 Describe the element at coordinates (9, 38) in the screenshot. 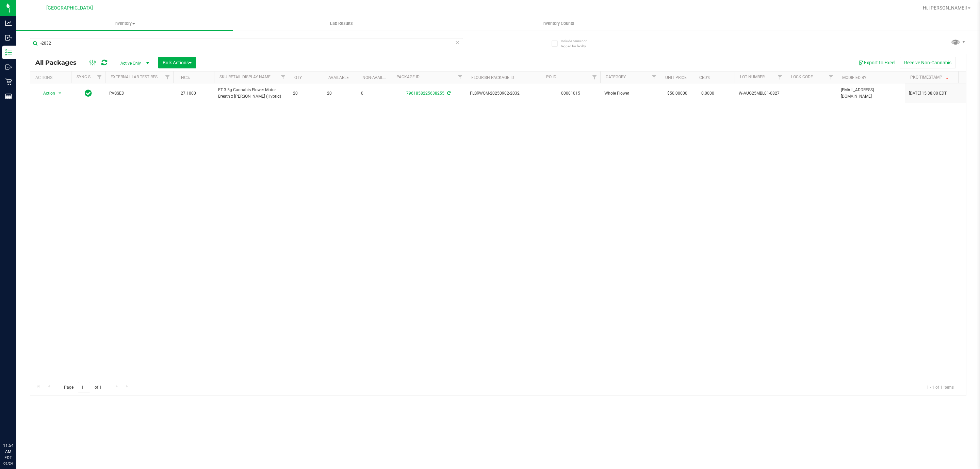

I see `inline-svg: Inbound` at that location.